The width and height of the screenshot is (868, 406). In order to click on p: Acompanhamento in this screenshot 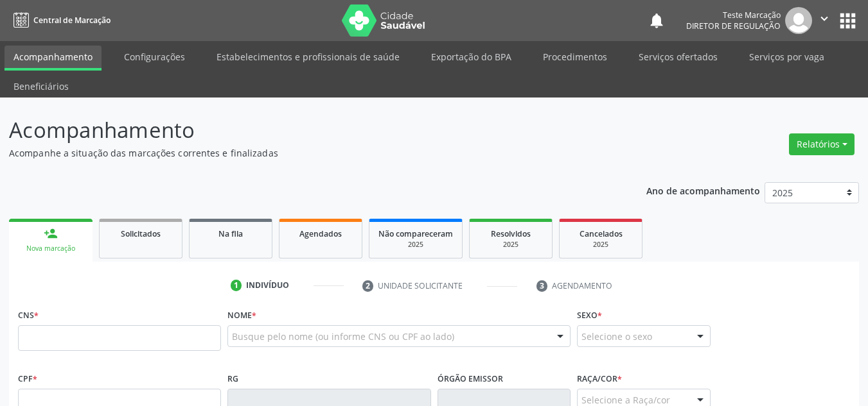, I will do `click(307, 130)`.